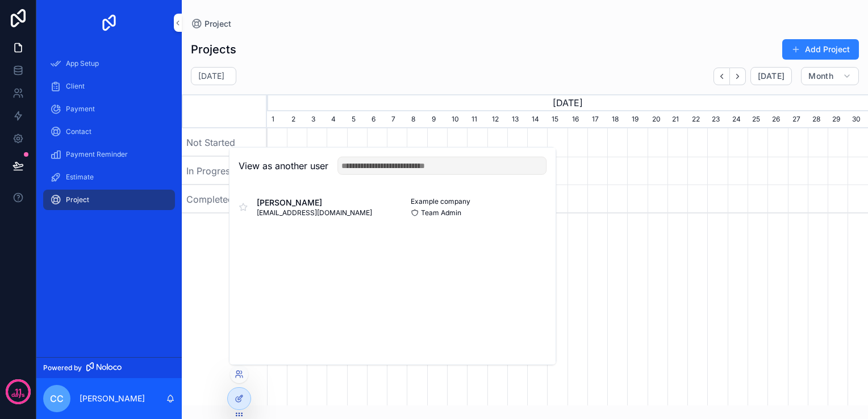 Image resolution: width=868 pixels, height=419 pixels. Describe the element at coordinates (80, 109) in the screenshot. I see `span: Payment` at that location.